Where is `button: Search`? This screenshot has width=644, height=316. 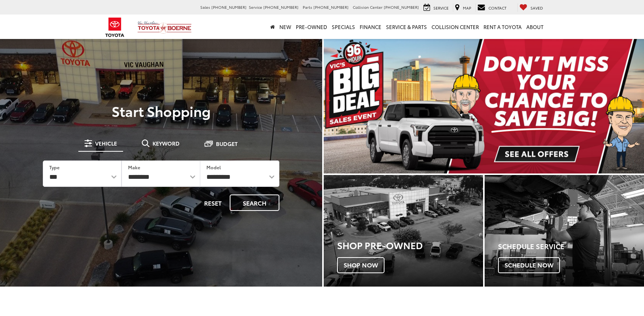
button: Search is located at coordinates (255, 203).